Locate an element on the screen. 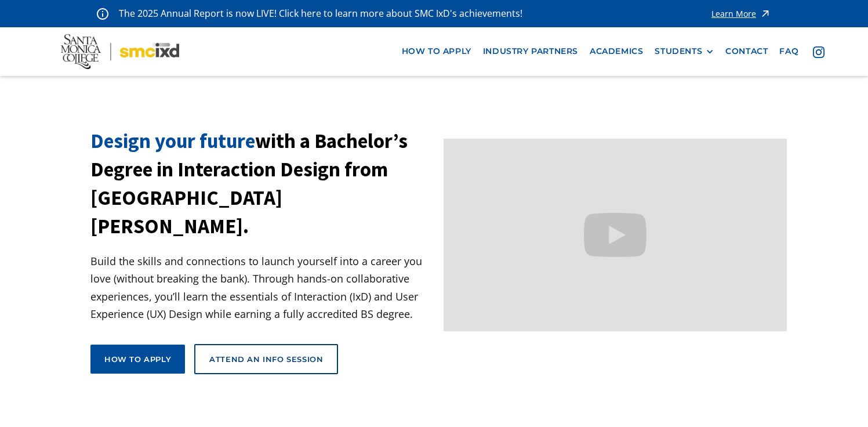 The height and width of the screenshot is (427, 868). p: Build the skills and connections to launch yourself into a career you love (without breaking the ... is located at coordinates (262, 288).